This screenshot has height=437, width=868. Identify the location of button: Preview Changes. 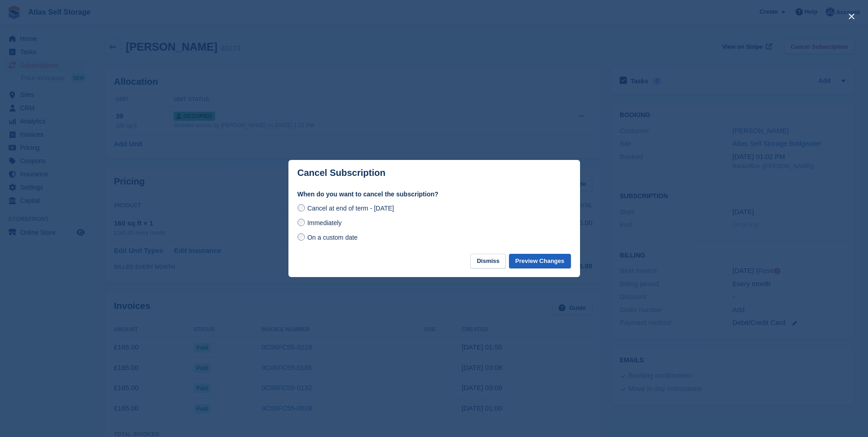
(540, 262).